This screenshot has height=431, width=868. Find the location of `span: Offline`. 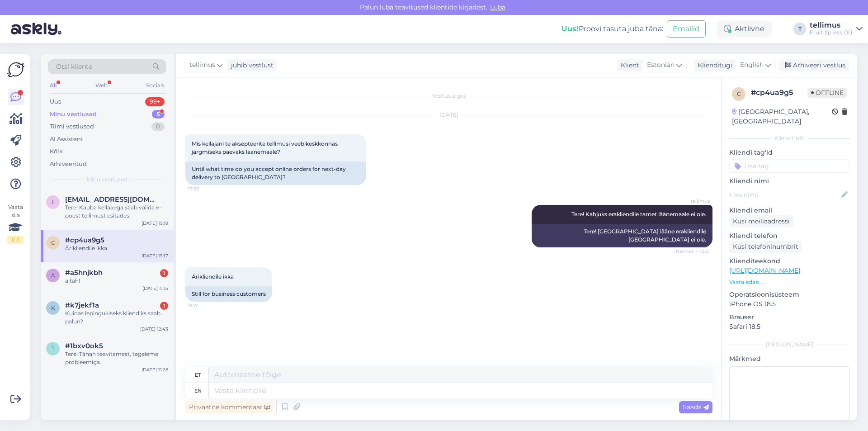

span: Offline is located at coordinates (827, 93).